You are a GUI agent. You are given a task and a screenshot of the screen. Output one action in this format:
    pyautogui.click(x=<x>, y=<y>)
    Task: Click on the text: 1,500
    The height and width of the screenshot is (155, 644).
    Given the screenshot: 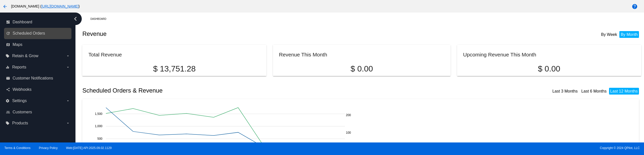 What is the action you would take?
    pyautogui.click(x=98, y=114)
    